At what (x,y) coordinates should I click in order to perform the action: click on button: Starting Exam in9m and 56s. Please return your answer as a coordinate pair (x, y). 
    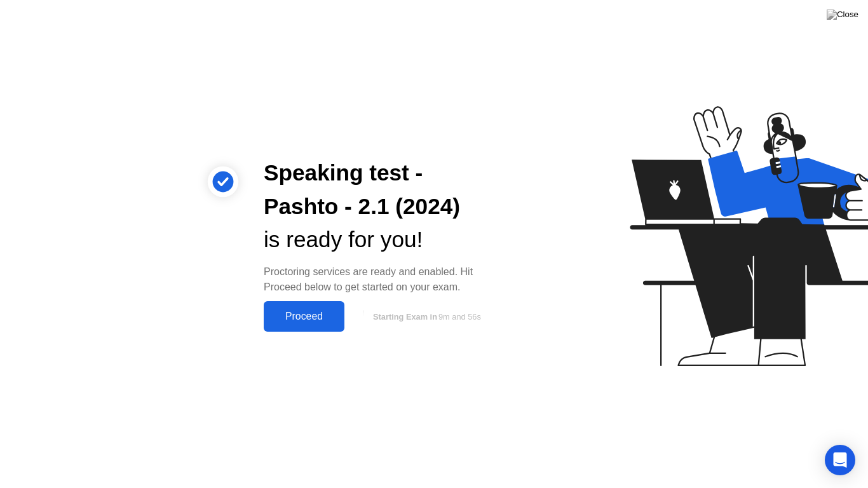
    Looking at the image, I should click on (425, 316).